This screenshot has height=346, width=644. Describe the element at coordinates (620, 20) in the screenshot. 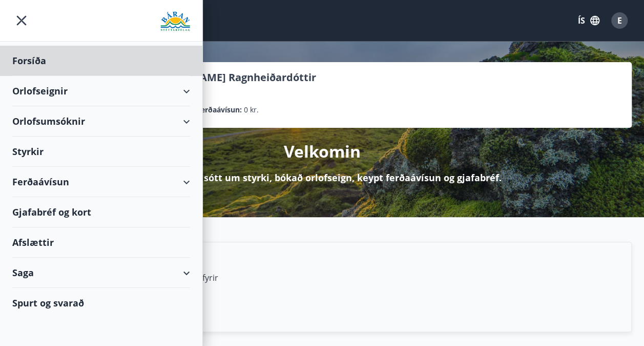

I see `button: E` at that location.